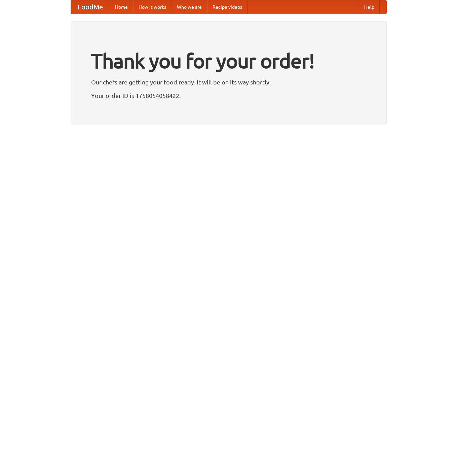 This screenshot has width=457, height=476. Describe the element at coordinates (90, 7) in the screenshot. I see `a: FoodMe` at that location.